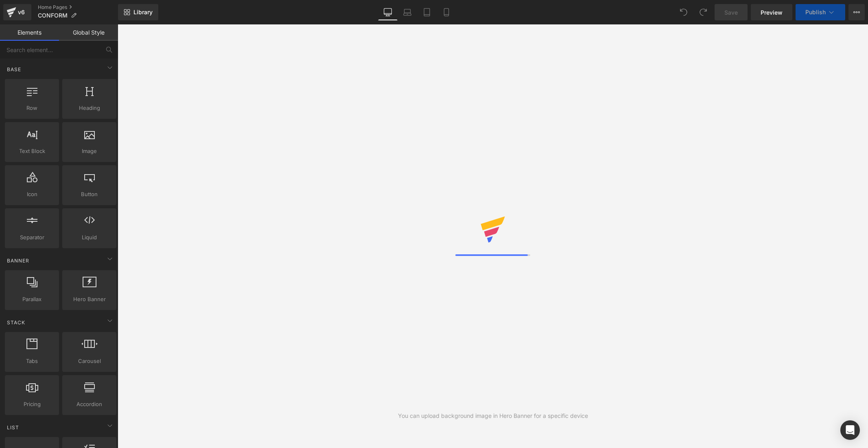 The width and height of the screenshot is (868, 448). What do you see at coordinates (857, 12) in the screenshot?
I see `button: More` at bounding box center [857, 12].